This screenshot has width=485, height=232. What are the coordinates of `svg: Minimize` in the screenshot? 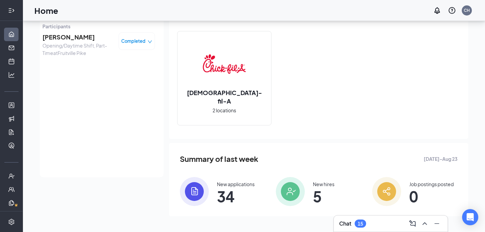 It's located at (437, 223).